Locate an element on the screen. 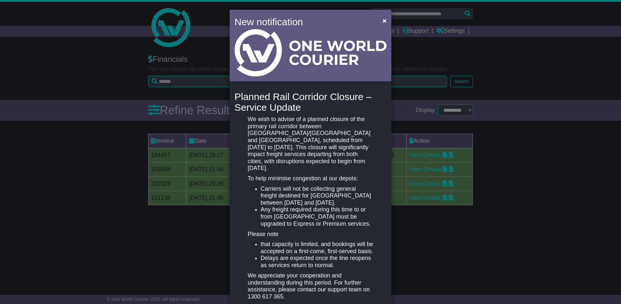 Image resolution: width=621 pixels, height=304 pixels. img: Light is located at coordinates (311, 53).